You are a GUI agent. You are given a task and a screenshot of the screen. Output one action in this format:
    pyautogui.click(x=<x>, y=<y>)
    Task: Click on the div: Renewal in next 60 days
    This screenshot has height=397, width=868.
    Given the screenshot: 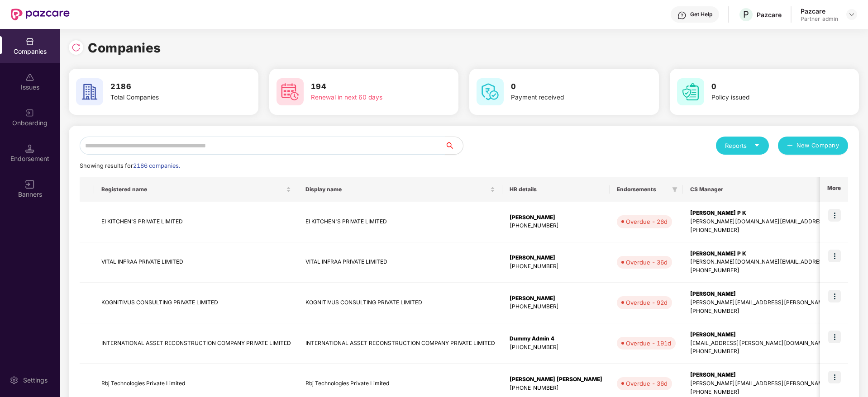 What is the action you would take?
    pyautogui.click(x=368, y=98)
    